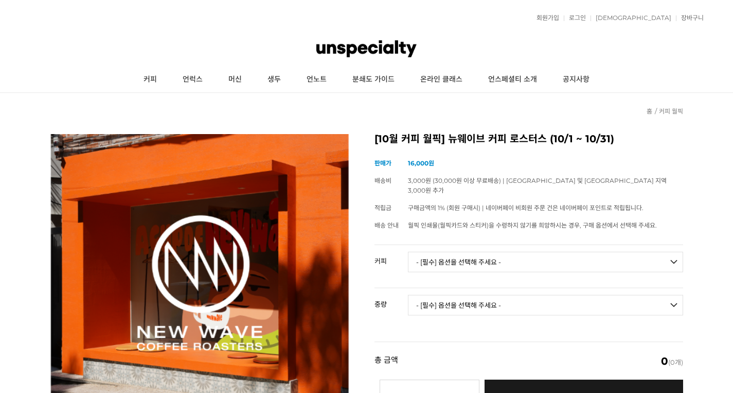  What do you see at coordinates (383, 208) in the screenshot?
I see `span: 적립금` at bounding box center [383, 208].